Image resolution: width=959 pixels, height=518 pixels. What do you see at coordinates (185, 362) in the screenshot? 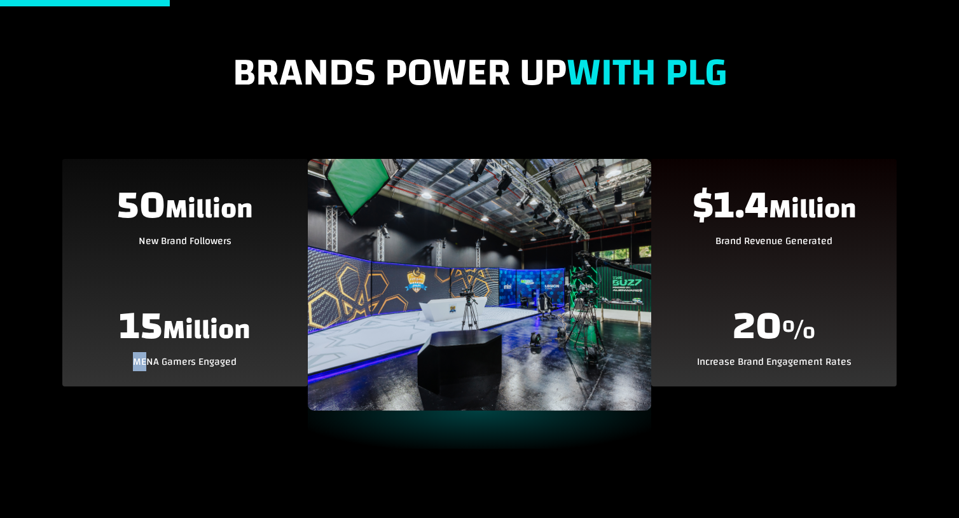
I see `p: MENA Gamers Engaged` at bounding box center [185, 362].